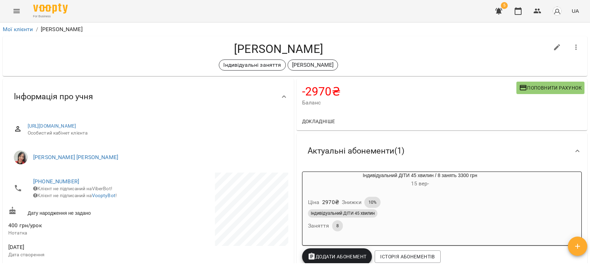 This screenshot has height=267, width=590. What do you see at coordinates (505, 6) in the screenshot?
I see `span: 5` at bounding box center [505, 6].